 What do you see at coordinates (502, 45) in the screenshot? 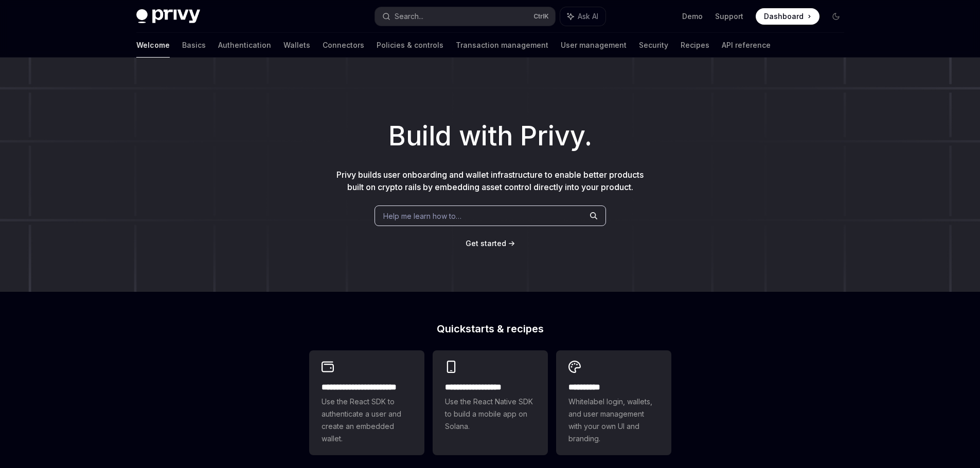
I see `a: Transaction management` at bounding box center [502, 45].